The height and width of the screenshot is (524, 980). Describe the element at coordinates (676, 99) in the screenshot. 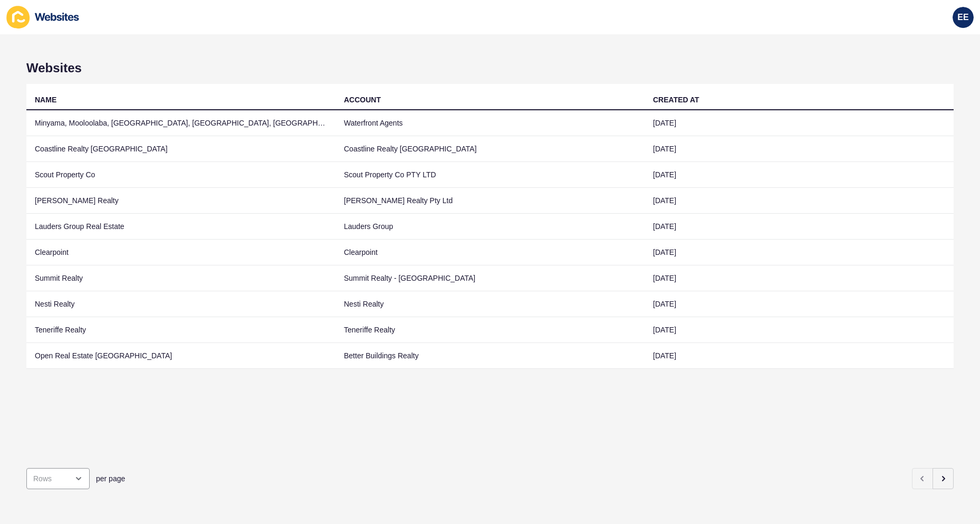

I see `div: CREATED AT` at that location.